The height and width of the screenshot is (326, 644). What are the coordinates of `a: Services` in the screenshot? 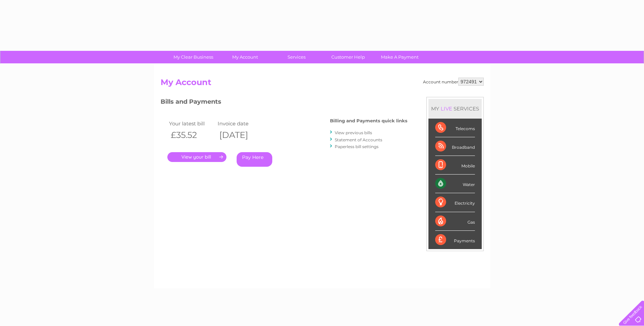 It's located at (296, 57).